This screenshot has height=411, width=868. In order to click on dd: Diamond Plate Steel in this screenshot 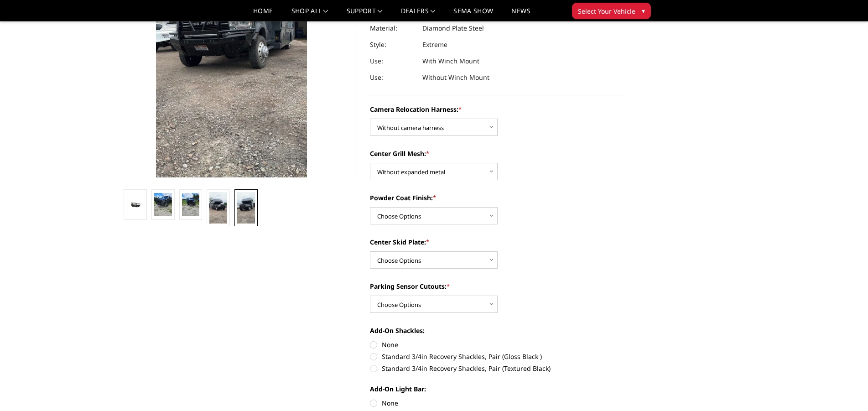, I will do `click(452, 28)`.